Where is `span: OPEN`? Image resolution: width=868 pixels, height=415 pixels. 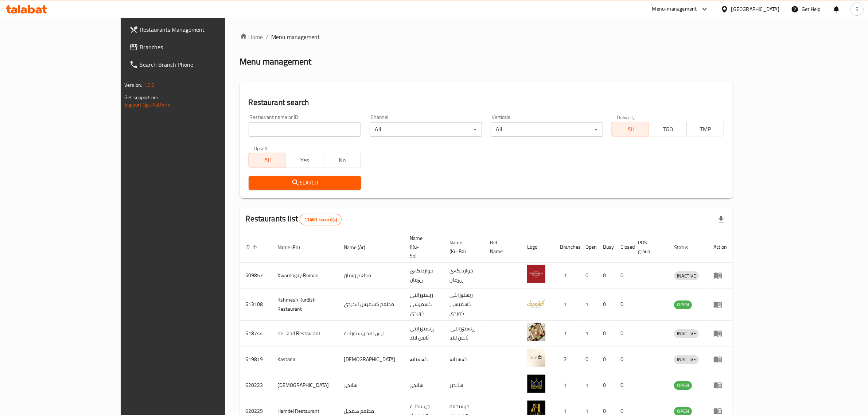 span: OPEN is located at coordinates (683, 385).